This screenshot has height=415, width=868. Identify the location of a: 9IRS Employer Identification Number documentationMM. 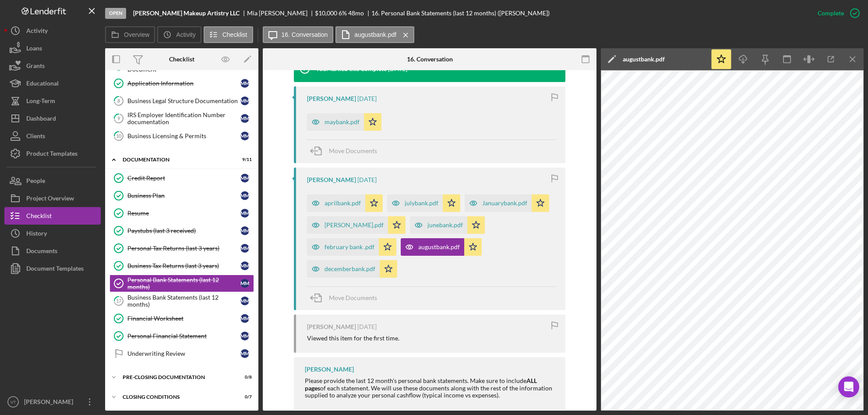
(182, 118).